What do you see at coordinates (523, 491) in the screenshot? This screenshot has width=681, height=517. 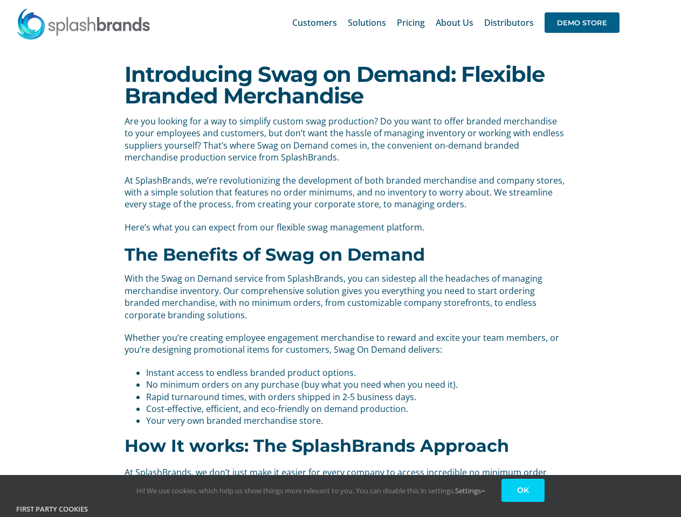 I see `a: OK` at bounding box center [523, 491].